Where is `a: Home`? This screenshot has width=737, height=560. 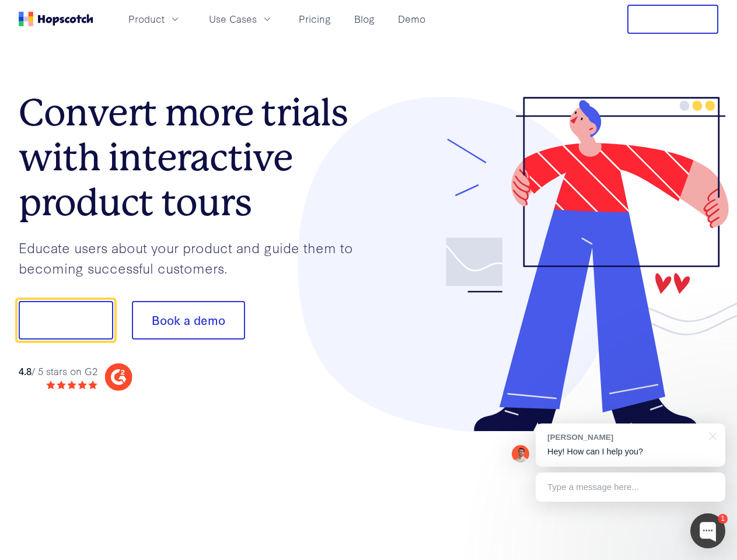
a: Home is located at coordinates (56, 19).